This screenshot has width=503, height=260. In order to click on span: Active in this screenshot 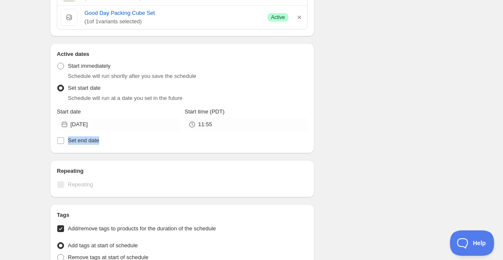, I will do `click(278, 17)`.